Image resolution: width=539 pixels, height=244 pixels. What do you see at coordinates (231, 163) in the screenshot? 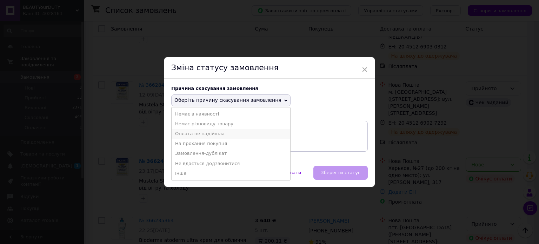
I see `li: Не вдається додзвонитися` at bounding box center [231, 163].